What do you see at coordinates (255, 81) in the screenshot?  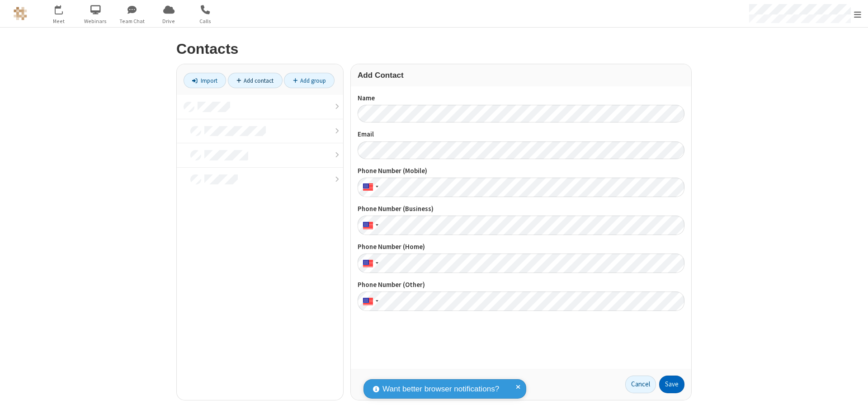 I see `a: Add contact` at bounding box center [255, 81].